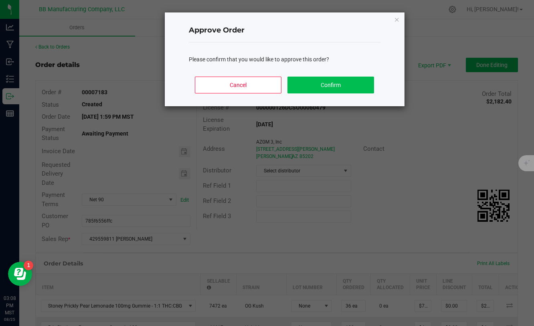 The height and width of the screenshot is (326, 534). I want to click on button: Cancel, so click(238, 85).